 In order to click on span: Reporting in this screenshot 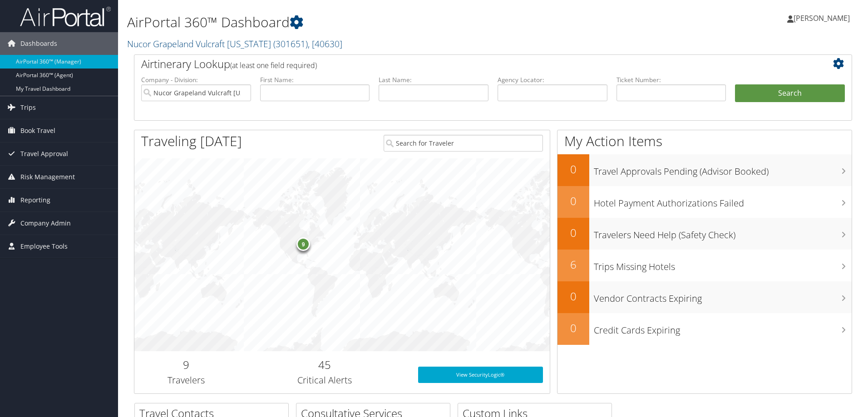, I will do `click(36, 200)`.